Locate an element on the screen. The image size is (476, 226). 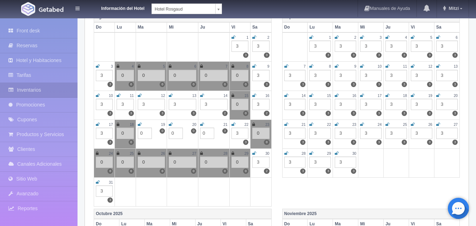
small: 22 is located at coordinates (246, 124).